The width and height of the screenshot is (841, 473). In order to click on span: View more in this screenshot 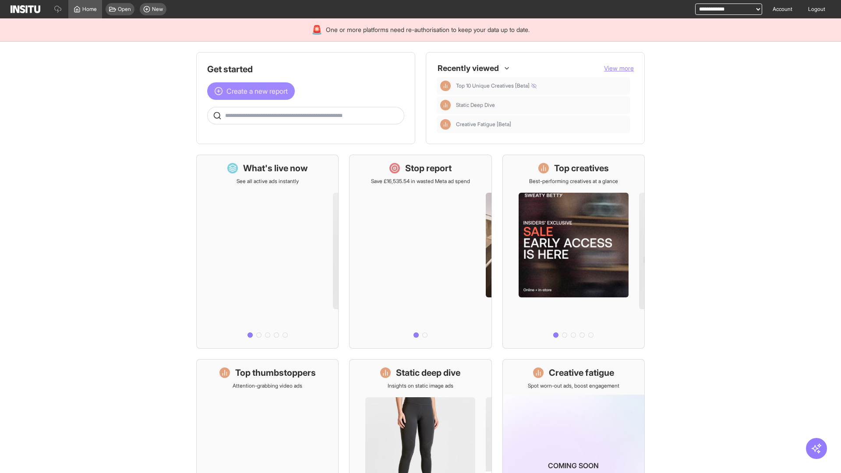, I will do `click(619, 68)`.